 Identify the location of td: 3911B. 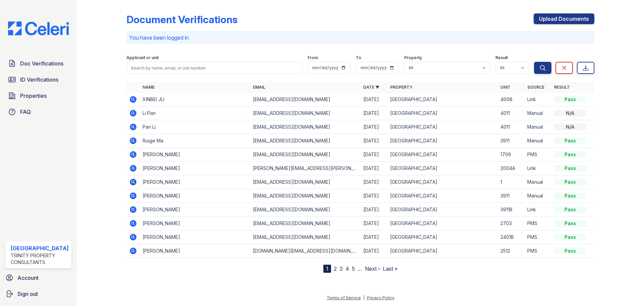
(511, 209).